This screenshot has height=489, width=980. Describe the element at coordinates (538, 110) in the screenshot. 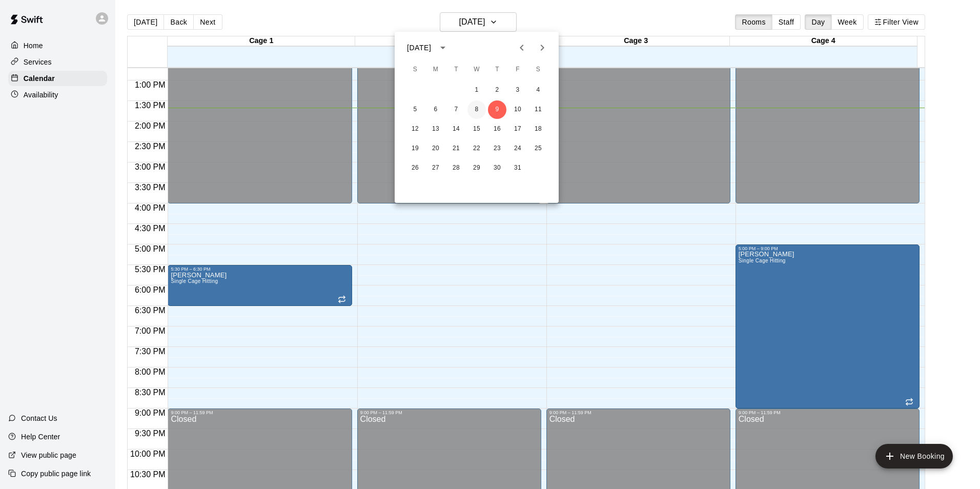

I see `button: 11` at that location.